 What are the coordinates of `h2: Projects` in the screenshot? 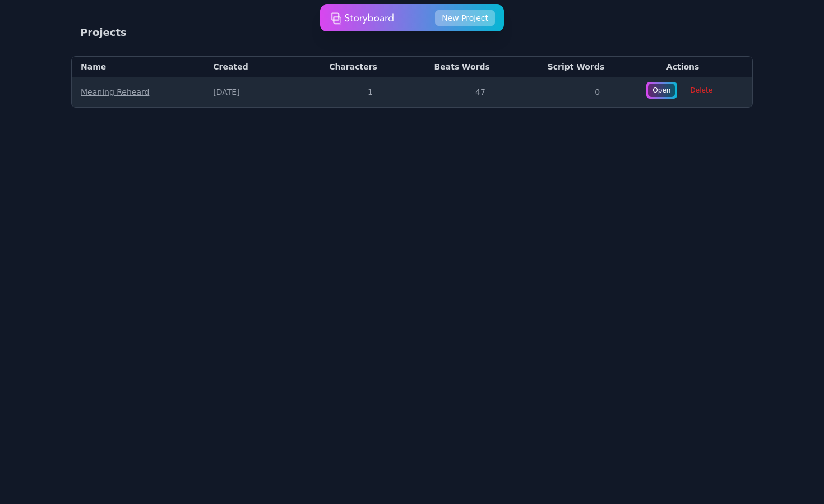 It's located at (103, 32).